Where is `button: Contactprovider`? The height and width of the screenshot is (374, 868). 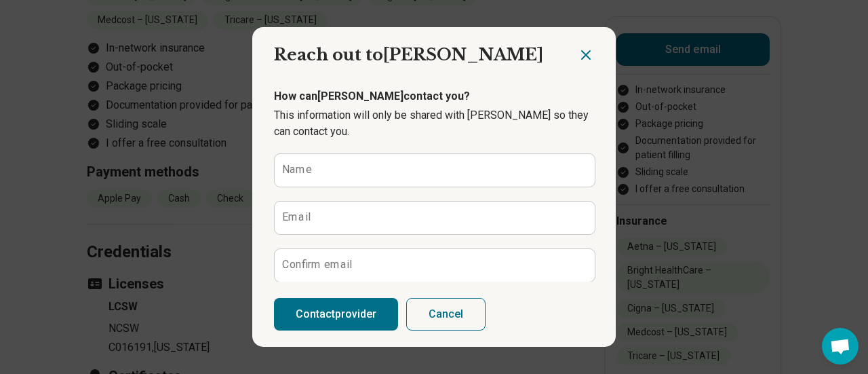 button: Contactprovider is located at coordinates (336, 314).